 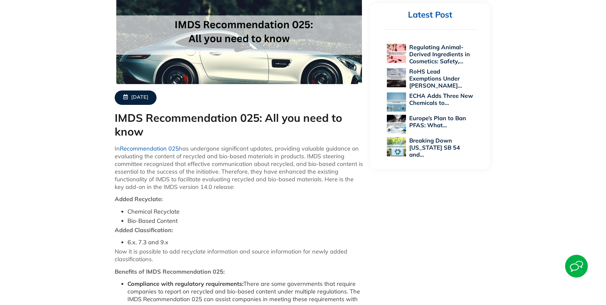 What do you see at coordinates (397, 102) in the screenshot?
I see `img: ECHA Adds Three New Chemicals to REACH Candidate List in June 2025` at bounding box center [397, 102].